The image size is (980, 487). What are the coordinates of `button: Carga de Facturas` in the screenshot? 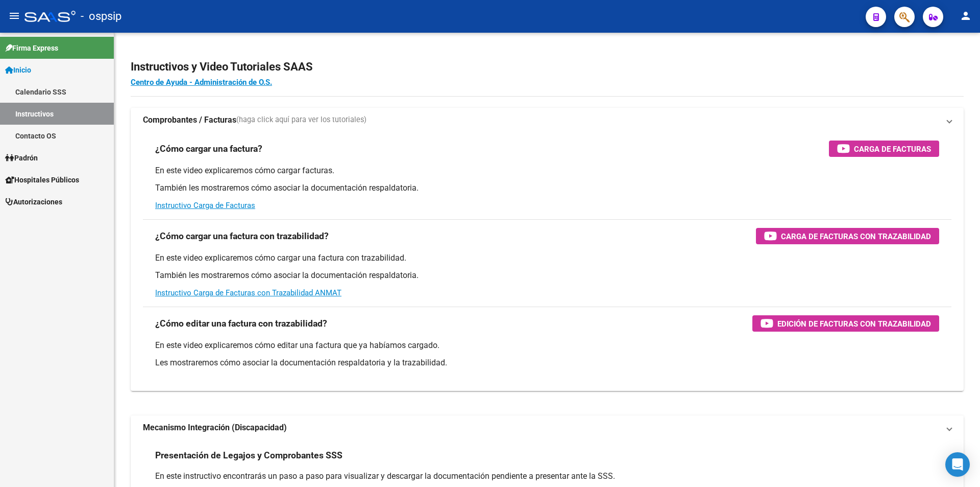 It's located at (884, 149).